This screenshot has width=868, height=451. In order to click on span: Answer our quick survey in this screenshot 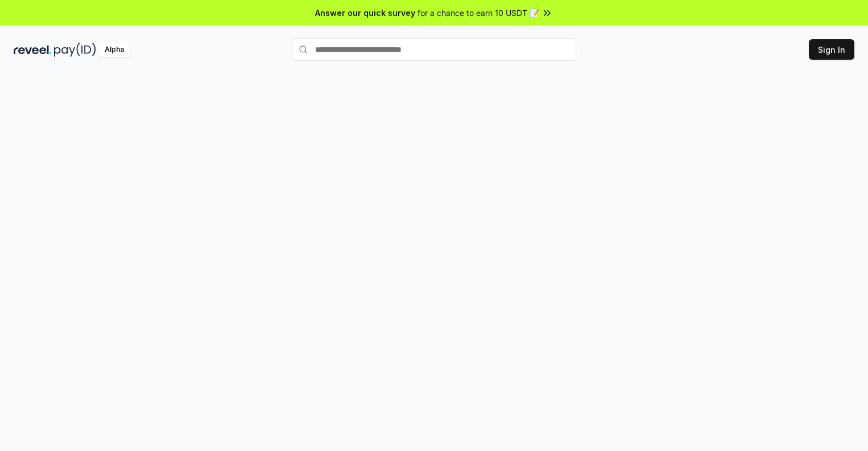, I will do `click(366, 13)`.